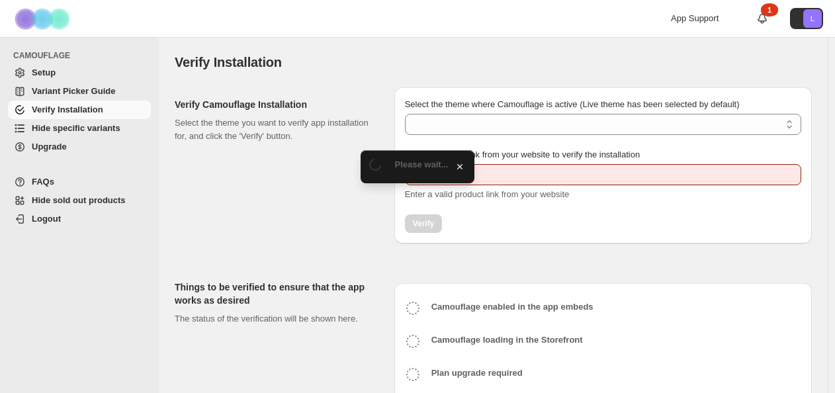 This screenshot has height=393, width=835. What do you see at coordinates (769, 10) in the screenshot?
I see `div: 1` at bounding box center [769, 10].